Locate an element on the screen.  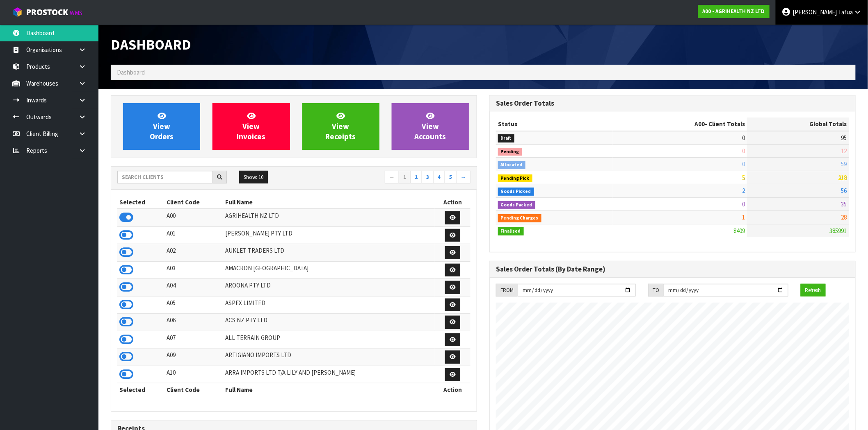
button: Refresh is located at coordinates (813, 291).